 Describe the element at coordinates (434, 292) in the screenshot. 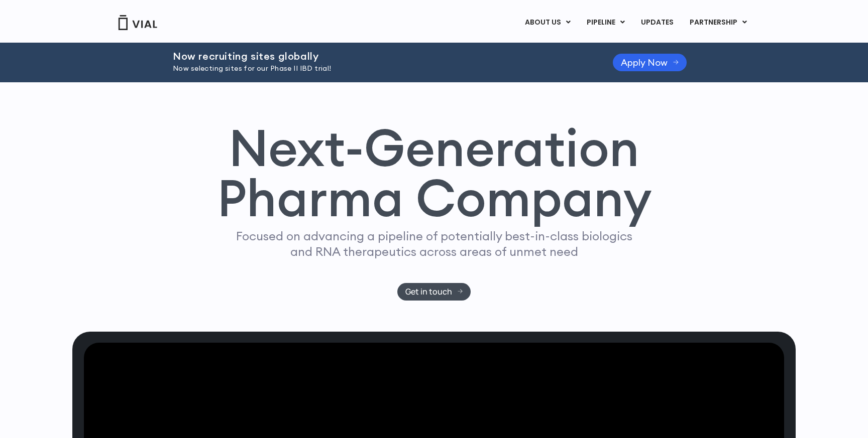

I see `a: Get in touch` at that location.